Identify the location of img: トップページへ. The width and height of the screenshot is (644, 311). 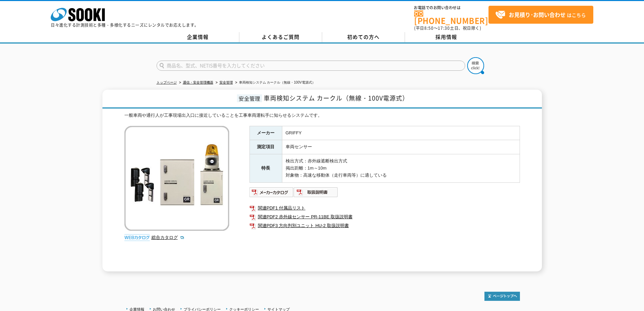
(502, 296).